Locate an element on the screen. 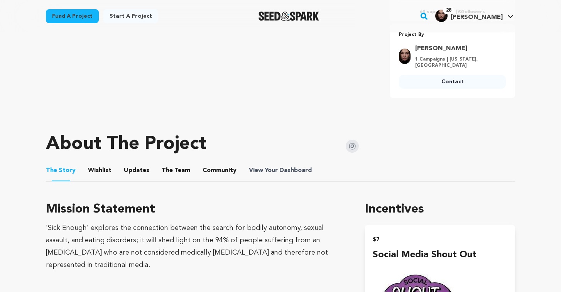 This screenshot has height=292, width=561. a: Start a project is located at coordinates (131, 16).